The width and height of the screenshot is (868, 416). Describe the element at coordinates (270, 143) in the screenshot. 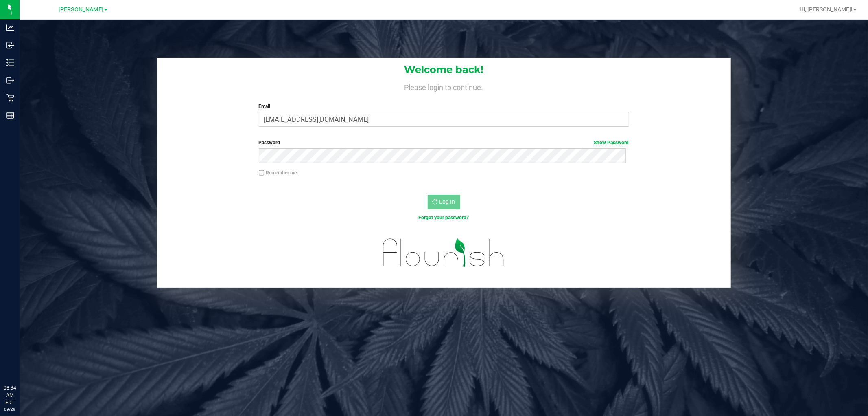

I see `span: Password` at that location.